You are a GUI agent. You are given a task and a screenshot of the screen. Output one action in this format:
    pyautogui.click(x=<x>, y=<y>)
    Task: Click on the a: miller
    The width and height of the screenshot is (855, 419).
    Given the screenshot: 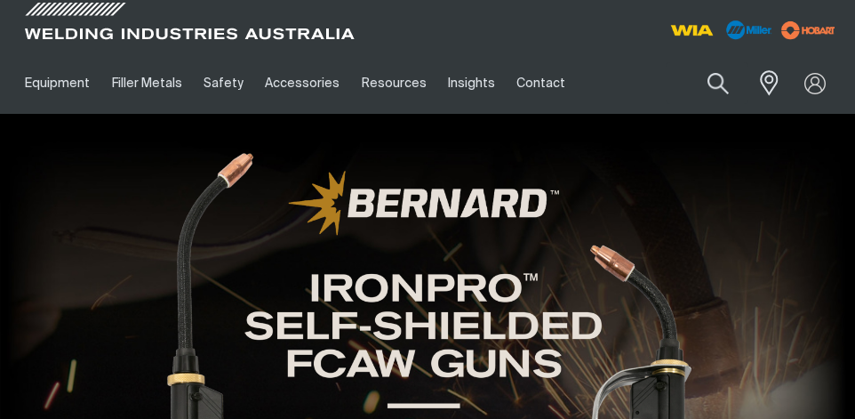 What is the action you would take?
    pyautogui.click(x=808, y=30)
    